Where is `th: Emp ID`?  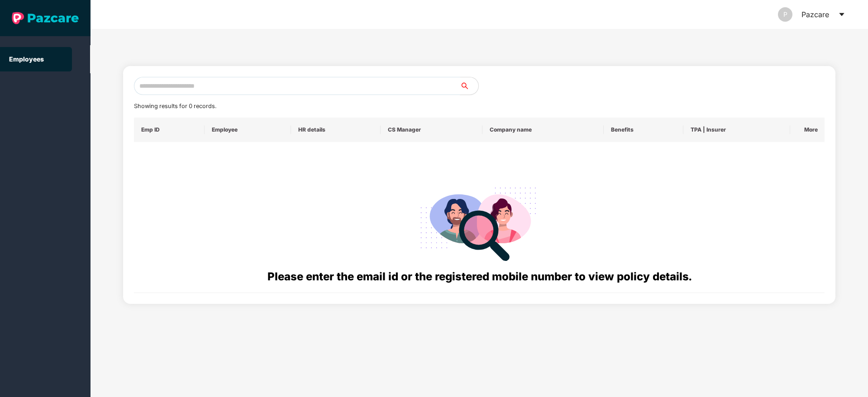
th: Emp ID is located at coordinates (169, 130).